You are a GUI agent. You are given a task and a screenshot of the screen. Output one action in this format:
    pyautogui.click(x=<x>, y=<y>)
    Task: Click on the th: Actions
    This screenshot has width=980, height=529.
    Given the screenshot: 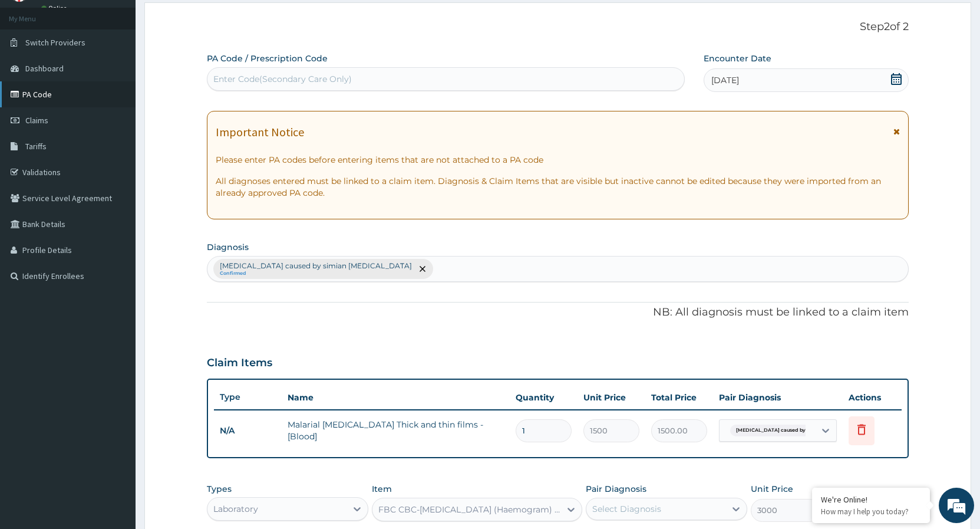 What is the action you would take?
    pyautogui.click(x=873, y=398)
    